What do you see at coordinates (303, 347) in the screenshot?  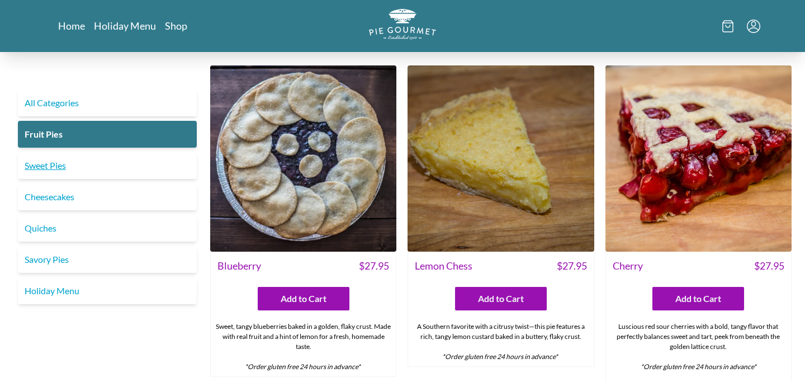 I see `div: Sweet, tangy blueberries baked in a golden, flaky crust. Made with real fruit and a hint of lemon...` at bounding box center [303, 347].